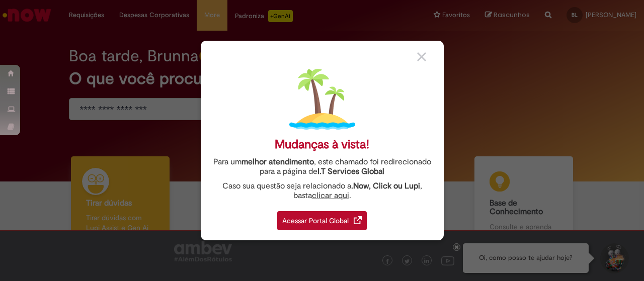  What do you see at coordinates (358, 220) in the screenshot?
I see `img: redirect_link.png` at bounding box center [358, 220].